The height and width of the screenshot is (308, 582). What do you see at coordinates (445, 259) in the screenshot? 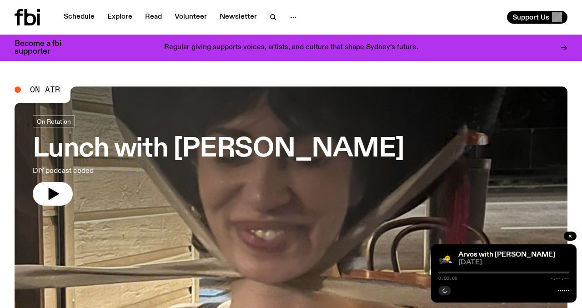
I see `img: A stock image of a grinning sun with sunglasses, with the text Good Afternoon in cursive` at bounding box center [445, 259].